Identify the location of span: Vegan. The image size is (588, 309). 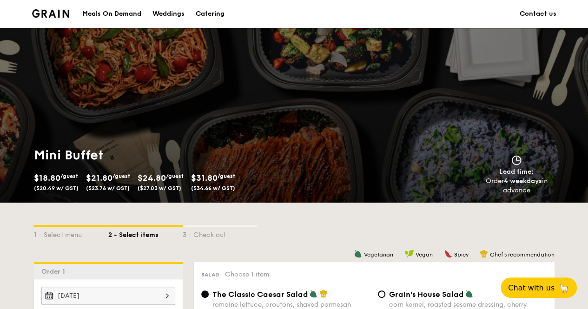
(424, 255).